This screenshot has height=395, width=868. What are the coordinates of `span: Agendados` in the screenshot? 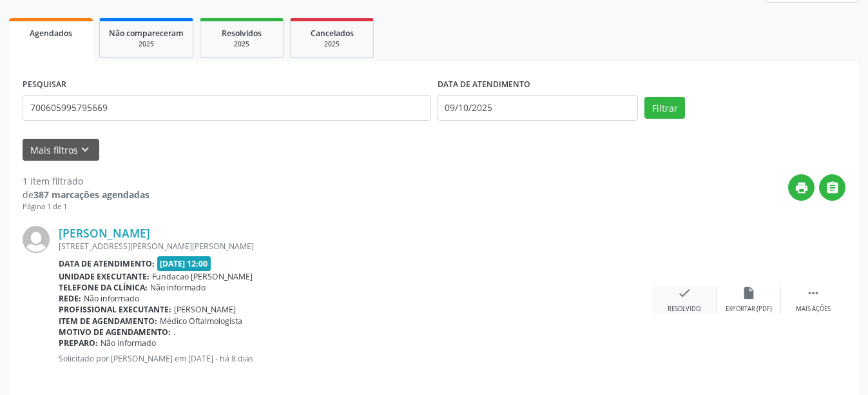 It's located at (51, 33).